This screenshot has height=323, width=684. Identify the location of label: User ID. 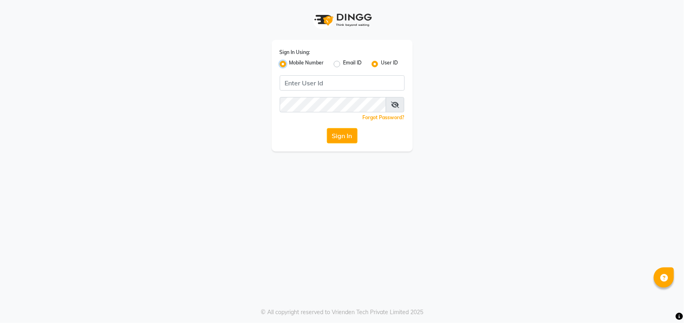
(390, 64).